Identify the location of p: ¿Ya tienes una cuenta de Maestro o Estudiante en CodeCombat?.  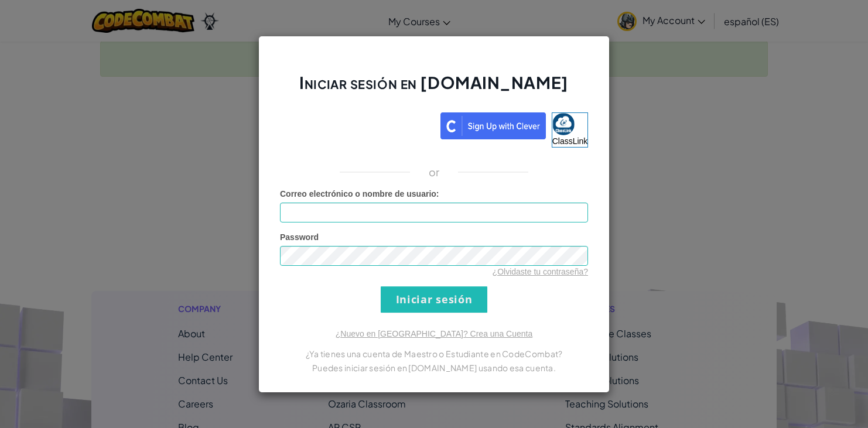
(434, 353).